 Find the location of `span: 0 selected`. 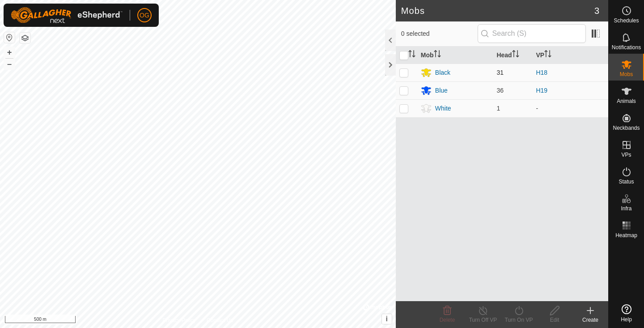

span: 0 selected is located at coordinates (439, 34).